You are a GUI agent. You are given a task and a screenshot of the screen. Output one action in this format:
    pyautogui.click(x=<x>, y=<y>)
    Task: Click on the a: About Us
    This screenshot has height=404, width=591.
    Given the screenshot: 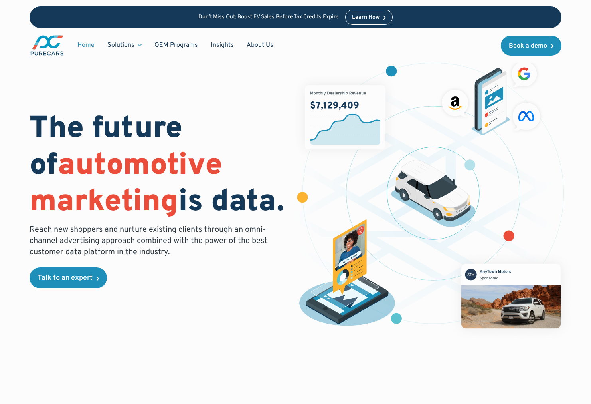 What is the action you would take?
    pyautogui.click(x=260, y=45)
    